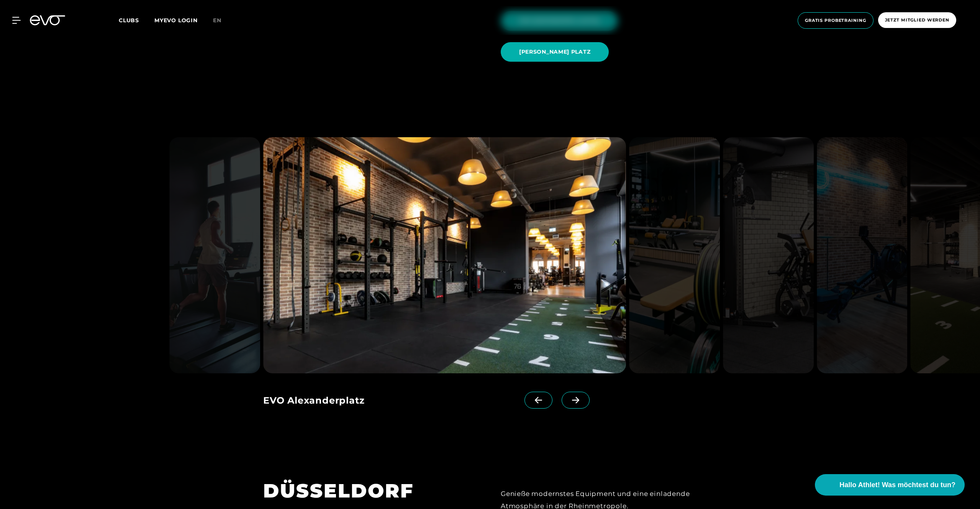 The image size is (980, 509). I want to click on h1: DÜSSELDORF, so click(371, 491).